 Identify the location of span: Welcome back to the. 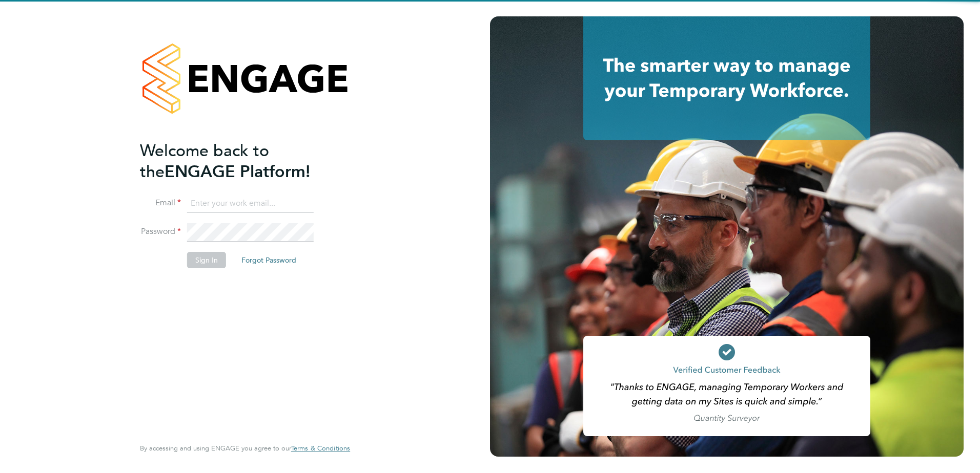
(205, 161).